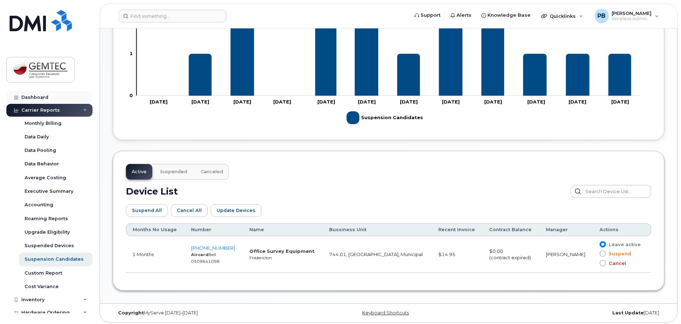  What do you see at coordinates (261, 258) in the screenshot?
I see `small: Fredericton` at bounding box center [261, 258].